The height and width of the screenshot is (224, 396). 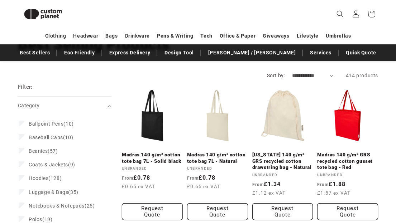 What do you see at coordinates (79, 53) in the screenshot?
I see `a: Eco Friendly` at bounding box center [79, 53].